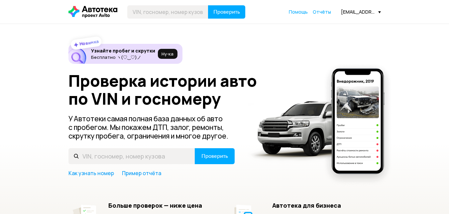 This screenshot has width=449, height=214. What do you see at coordinates (123, 51) in the screenshot?
I see `h6: Узнайте пробег и скрутки` at bounding box center [123, 51].